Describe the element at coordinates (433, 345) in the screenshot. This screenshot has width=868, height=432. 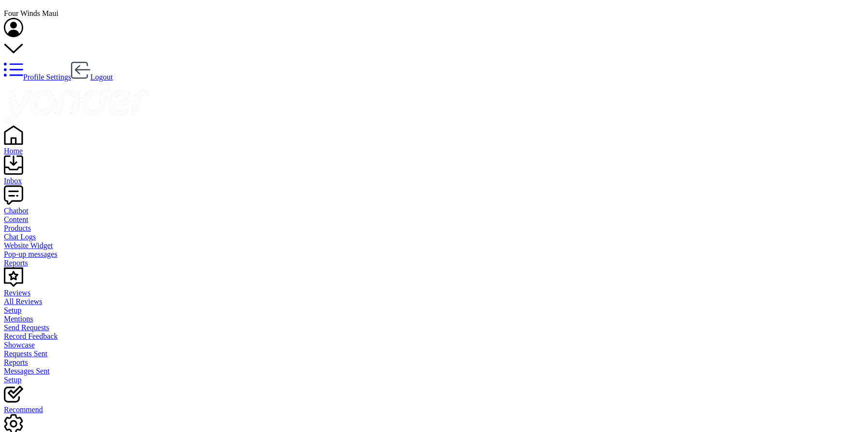
I see `div: Showcase` at that location.